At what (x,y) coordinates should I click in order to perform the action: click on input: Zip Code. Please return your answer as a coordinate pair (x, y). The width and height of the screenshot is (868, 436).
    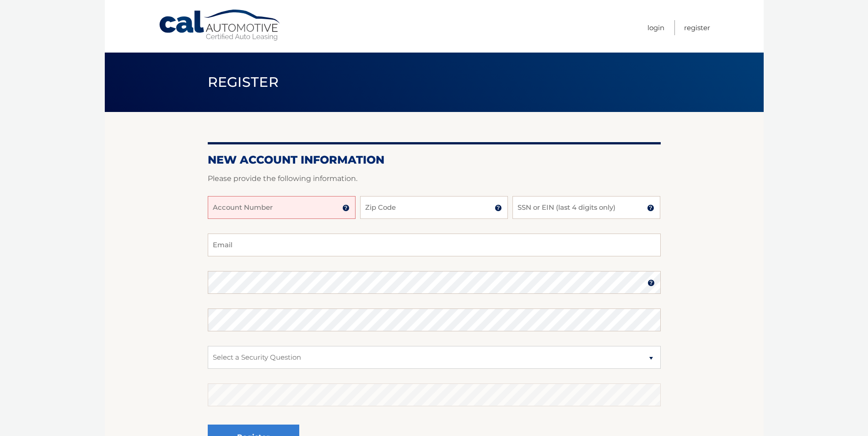
    Looking at the image, I should click on (434, 207).